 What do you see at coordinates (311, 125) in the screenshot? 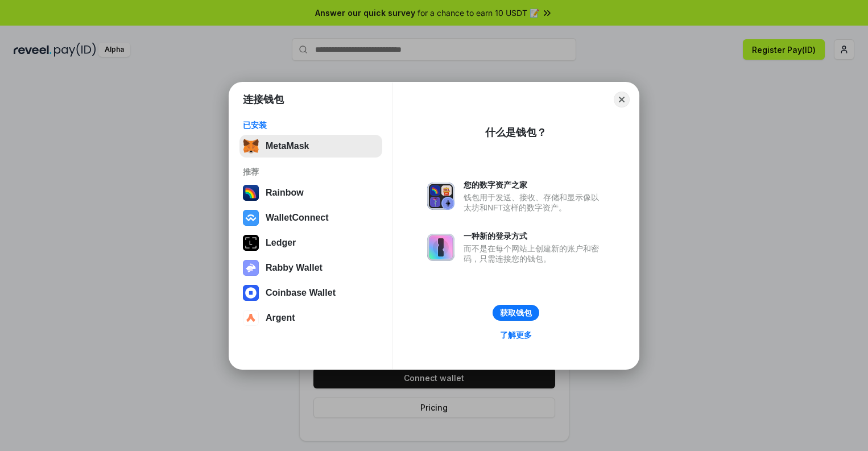
I see `div: 已安装` at bounding box center [311, 125].